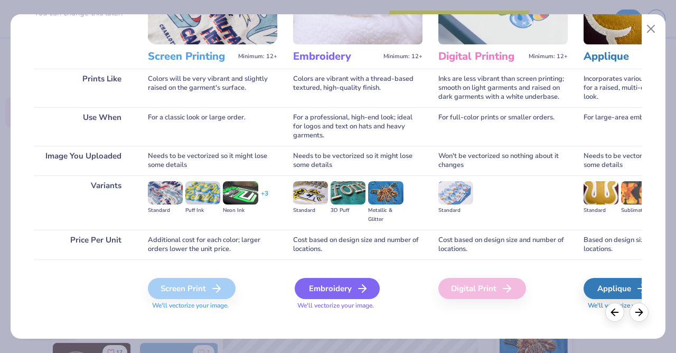 The image size is (676, 353). What do you see at coordinates (639, 193) in the screenshot?
I see `img: Sublimated` at bounding box center [639, 193].